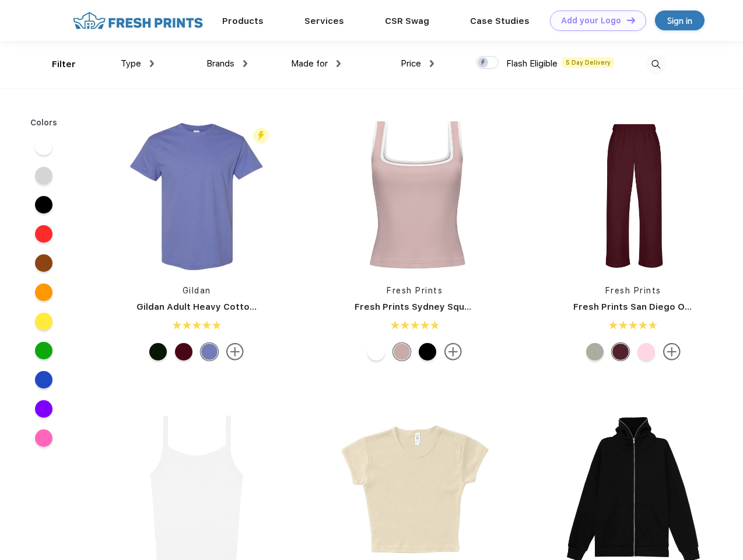 The image size is (743, 560). What do you see at coordinates (137, 20) in the screenshot?
I see `img: fo%20logo%202.webp` at bounding box center [137, 20].